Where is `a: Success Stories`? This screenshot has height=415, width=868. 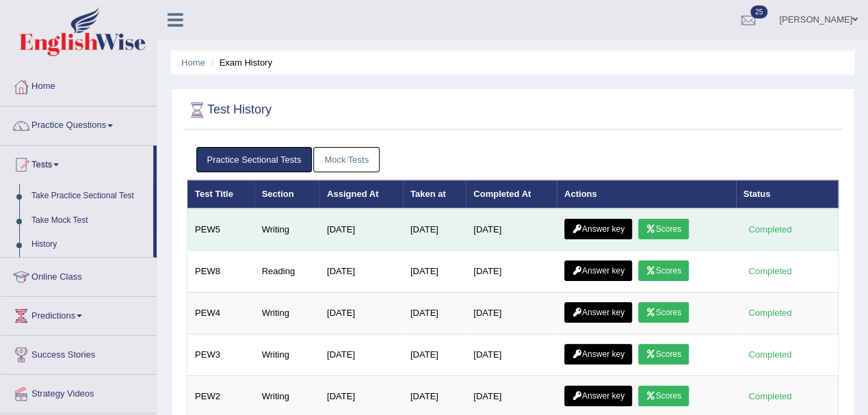
a: Success Stories is located at coordinates (79, 352).